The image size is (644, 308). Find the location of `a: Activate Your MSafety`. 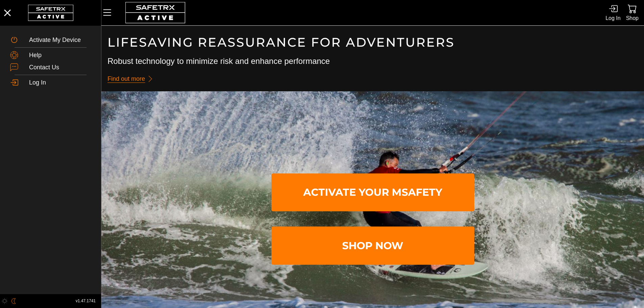

a: Activate Your MSafety is located at coordinates (373, 192).